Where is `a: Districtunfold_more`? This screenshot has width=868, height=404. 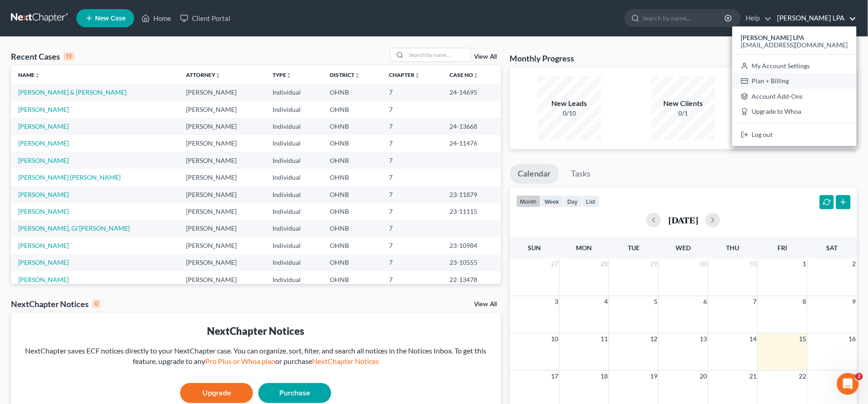 a: Districtunfold_more is located at coordinates (345, 74).